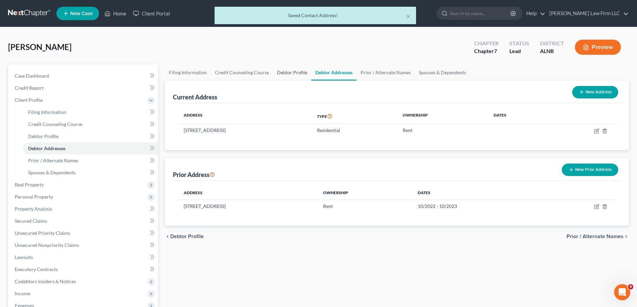 This screenshot has height=307, width=637. I want to click on a: Secured Claims, so click(84, 221).